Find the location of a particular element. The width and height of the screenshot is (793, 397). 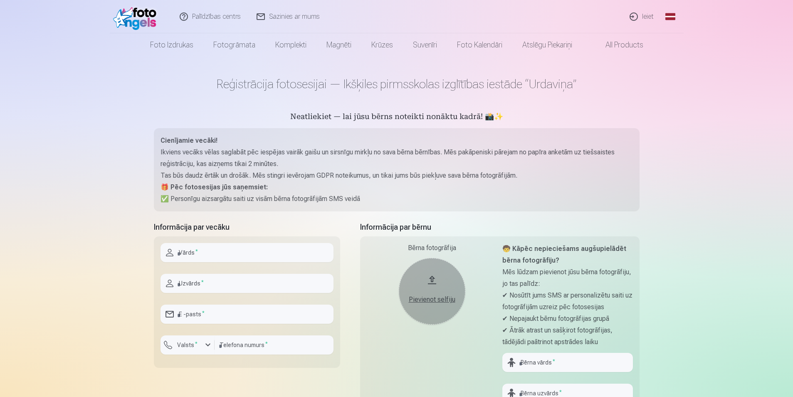

h1: Reģistrācija fotosesijai — Ikšķiles pirmsskolas izglītības iestāde “Urdaviņa” is located at coordinates (397, 84).